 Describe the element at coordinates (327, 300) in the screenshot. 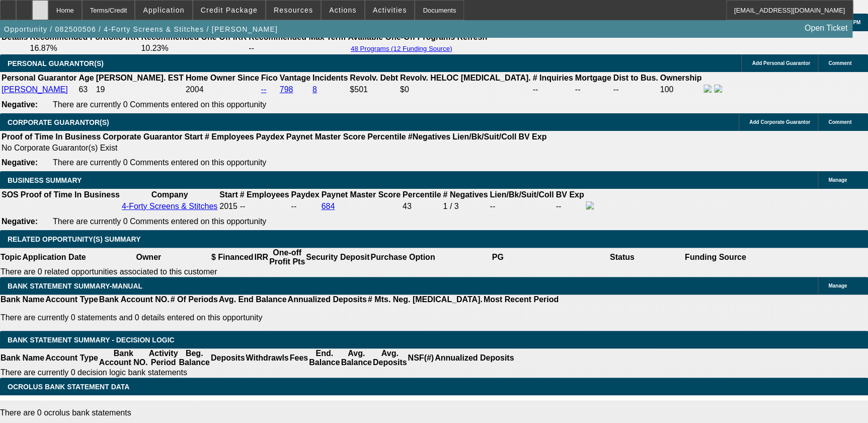

I see `th: Annualized Deposits` at that location.